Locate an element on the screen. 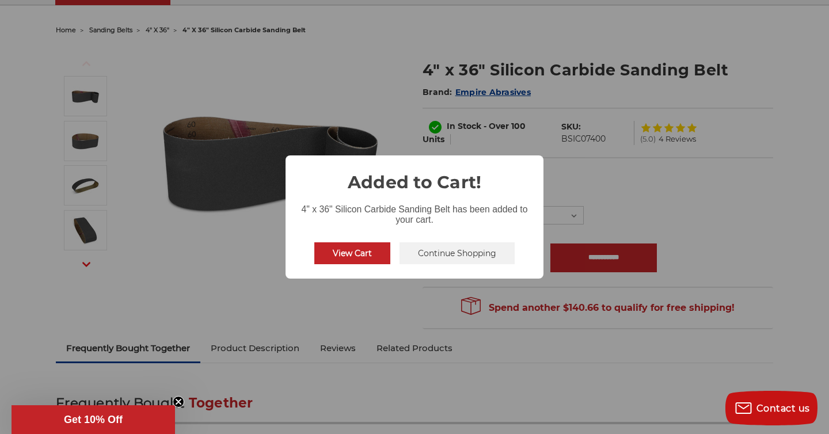  button: Contact us is located at coordinates (772, 408).